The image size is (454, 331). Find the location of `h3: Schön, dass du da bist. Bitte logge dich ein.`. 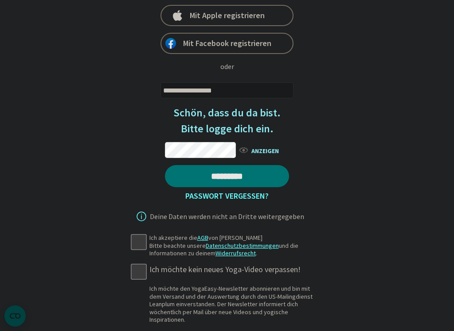

h3: Schön, dass du da bist. Bitte logge dich ein. is located at coordinates (227, 121).